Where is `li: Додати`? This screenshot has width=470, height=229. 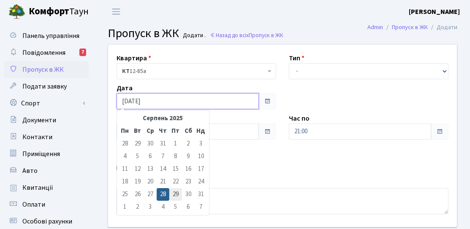 li: Додати is located at coordinates (443, 27).